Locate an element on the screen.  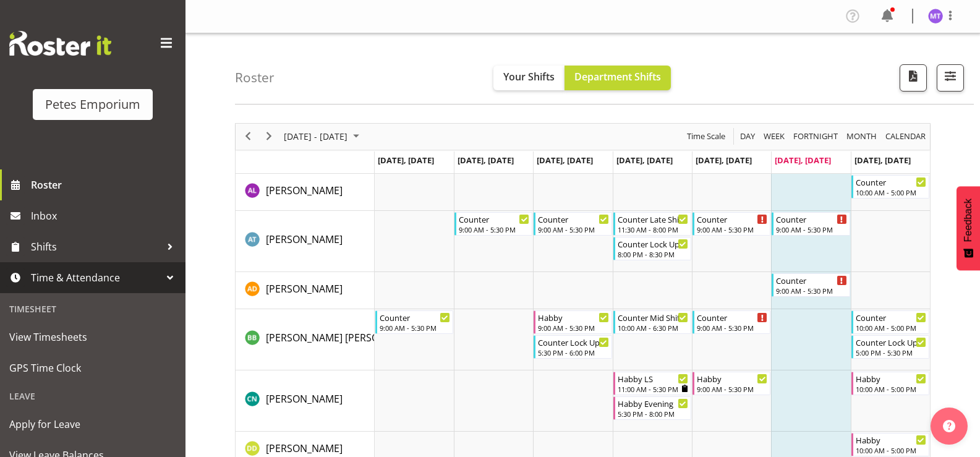
h4: Roster is located at coordinates (255, 77).